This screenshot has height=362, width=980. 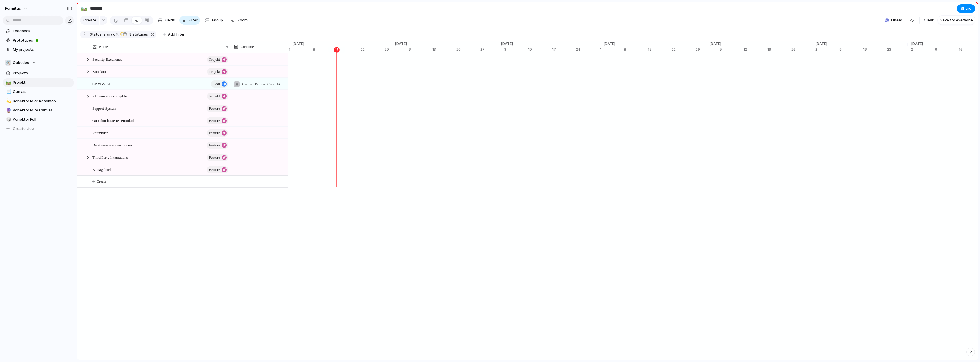 I want to click on button: Group, so click(x=213, y=20).